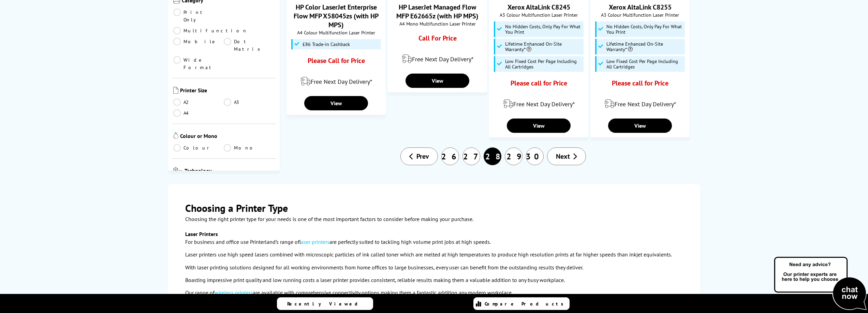  What do you see at coordinates (176, 136) in the screenshot?
I see `img: Colour or Mono` at bounding box center [176, 136].